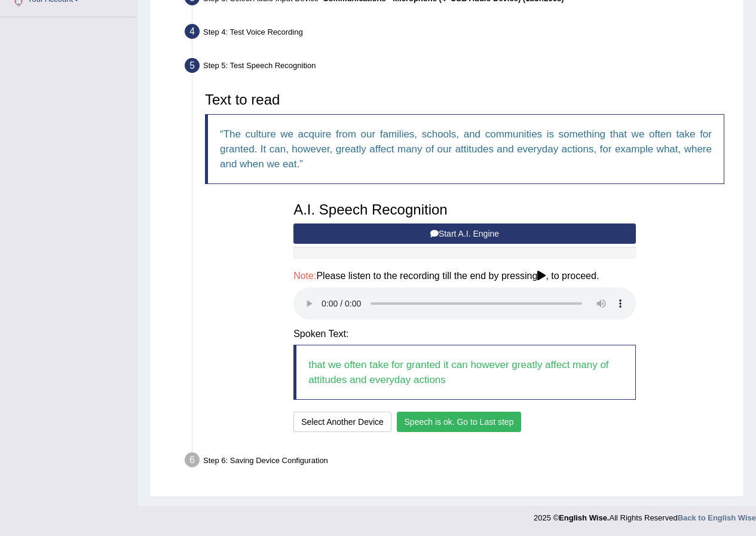 The width and height of the screenshot is (756, 536). What do you see at coordinates (458, 34) in the screenshot?
I see `div: Step 4: Test Voice Recording` at bounding box center [458, 34].